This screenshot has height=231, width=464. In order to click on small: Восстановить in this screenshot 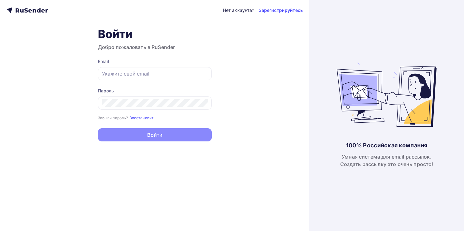, I will do `click(142, 117)`.